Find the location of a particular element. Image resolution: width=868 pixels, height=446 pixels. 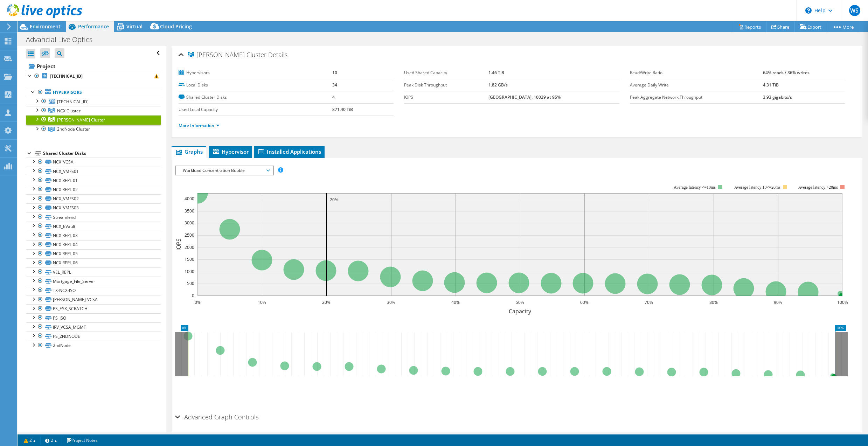

a: NCX REPL 05 is located at coordinates (93, 254).